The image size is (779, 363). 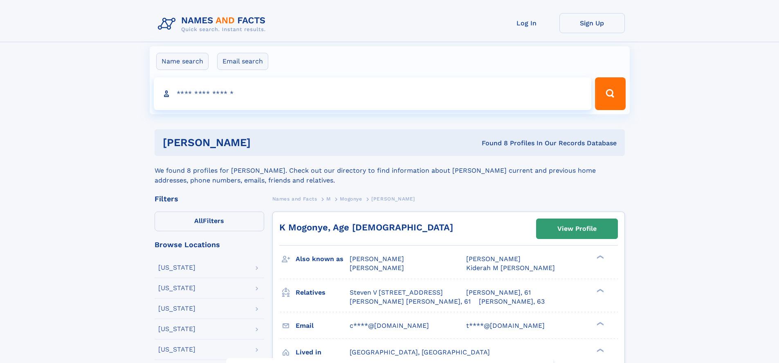 What do you see at coordinates (214, 24) in the screenshot?
I see `img: Logo Names and Facts` at bounding box center [214, 24].